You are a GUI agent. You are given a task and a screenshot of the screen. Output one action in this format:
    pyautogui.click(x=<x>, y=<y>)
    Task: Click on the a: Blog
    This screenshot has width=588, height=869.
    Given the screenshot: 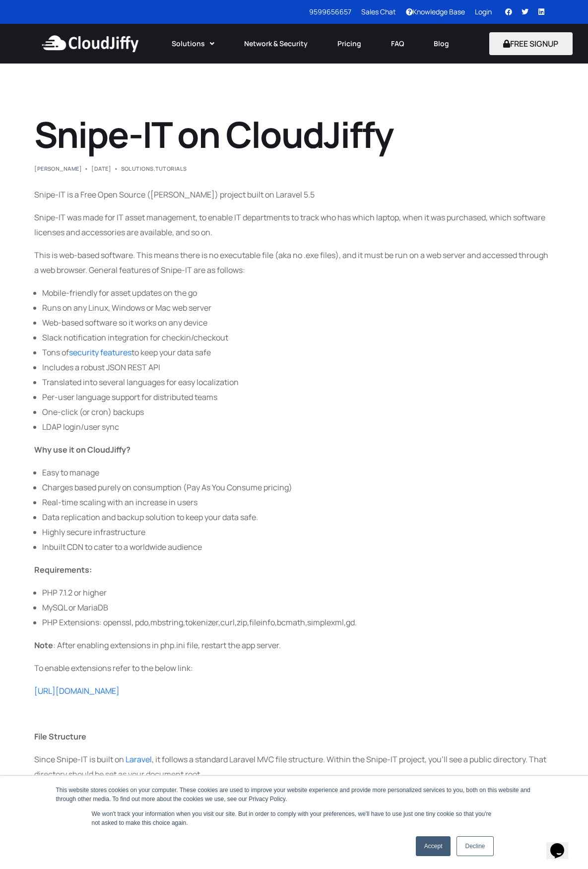 What is the action you would take?
    pyautogui.click(x=441, y=44)
    